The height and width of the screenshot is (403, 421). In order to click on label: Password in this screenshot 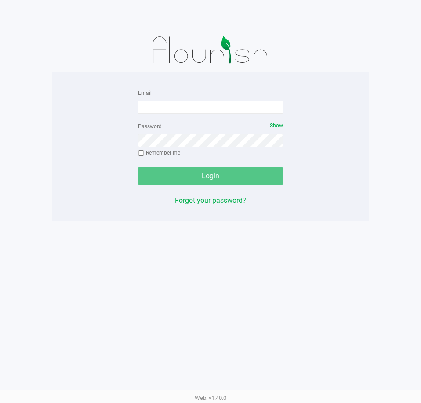, I will do `click(150, 126)`.